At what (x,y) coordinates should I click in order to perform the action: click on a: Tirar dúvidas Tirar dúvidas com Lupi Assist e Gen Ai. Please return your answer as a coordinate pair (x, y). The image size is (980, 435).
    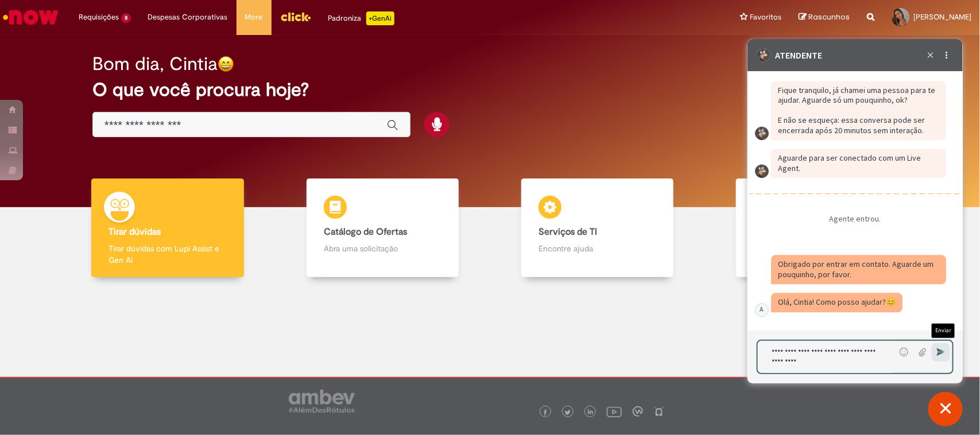
    Looking at the image, I should click on (168, 228).